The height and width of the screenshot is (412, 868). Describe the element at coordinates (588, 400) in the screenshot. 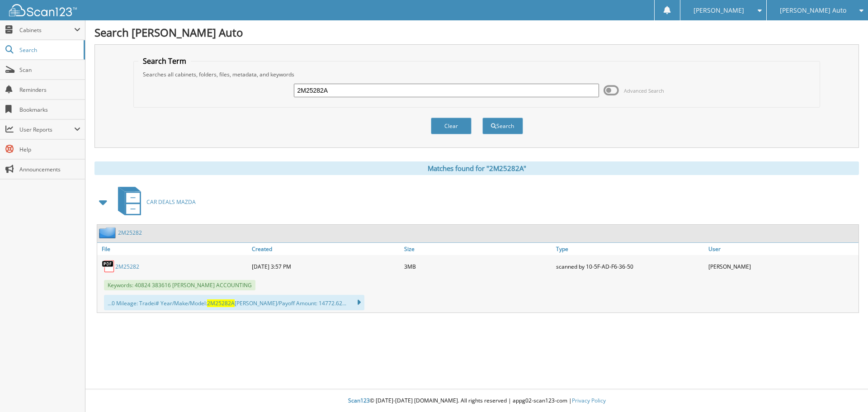

I see `a: Privacy Policy` at that location.